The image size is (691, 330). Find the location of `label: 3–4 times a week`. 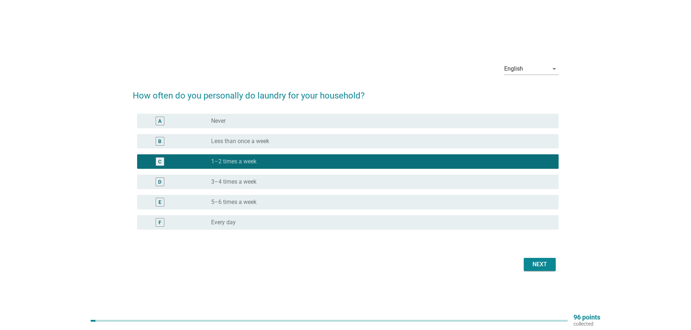

label: 3–4 times a week is located at coordinates (234, 182).